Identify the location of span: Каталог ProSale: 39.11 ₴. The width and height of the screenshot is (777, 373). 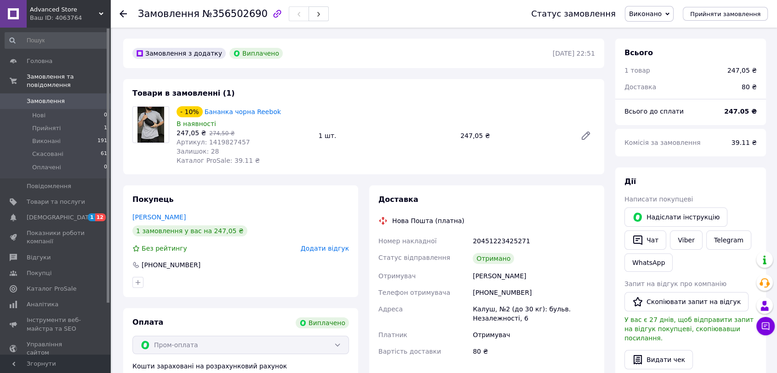
(218, 161).